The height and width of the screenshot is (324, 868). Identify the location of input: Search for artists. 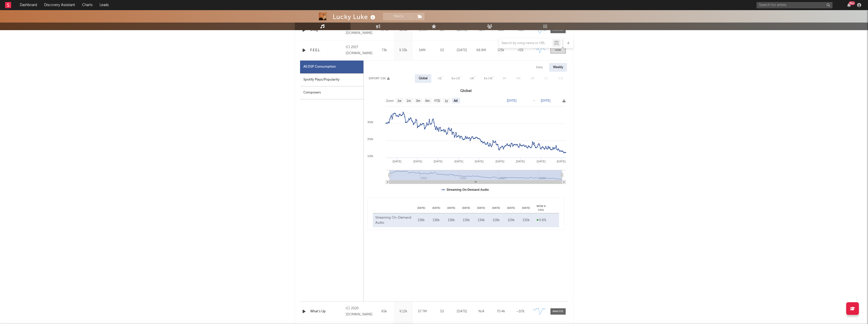
(795, 5).